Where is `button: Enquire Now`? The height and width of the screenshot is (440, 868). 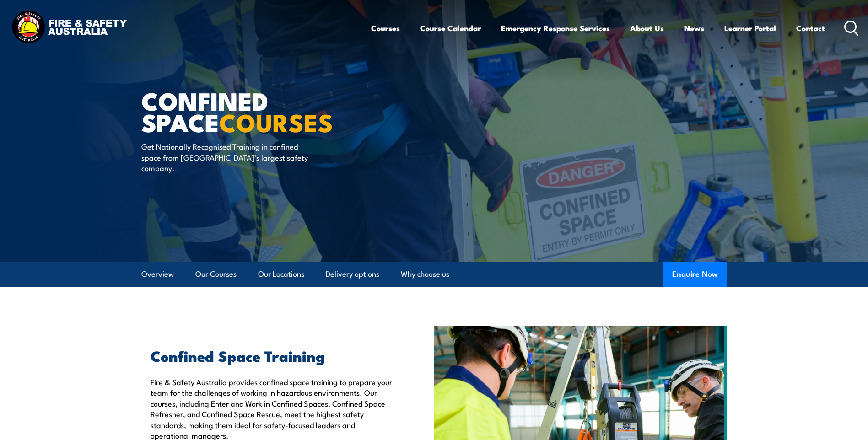
button: Enquire Now is located at coordinates (695, 274).